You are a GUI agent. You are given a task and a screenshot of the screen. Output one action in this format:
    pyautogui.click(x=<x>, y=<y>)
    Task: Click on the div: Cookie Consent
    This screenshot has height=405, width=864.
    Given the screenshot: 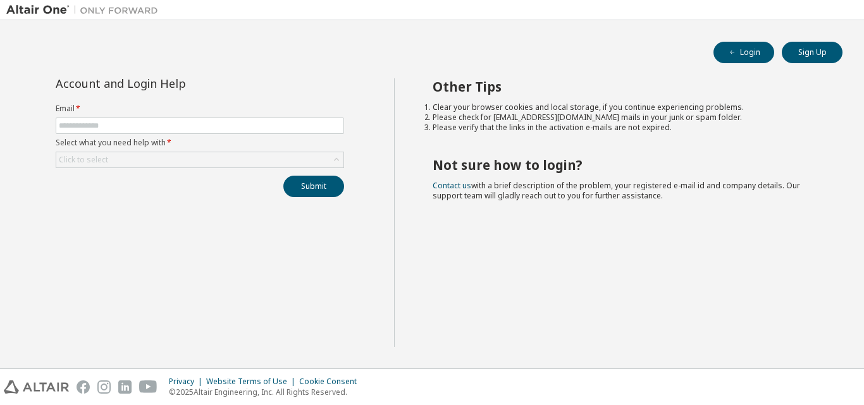 What is the action you would take?
    pyautogui.click(x=331, y=382)
    